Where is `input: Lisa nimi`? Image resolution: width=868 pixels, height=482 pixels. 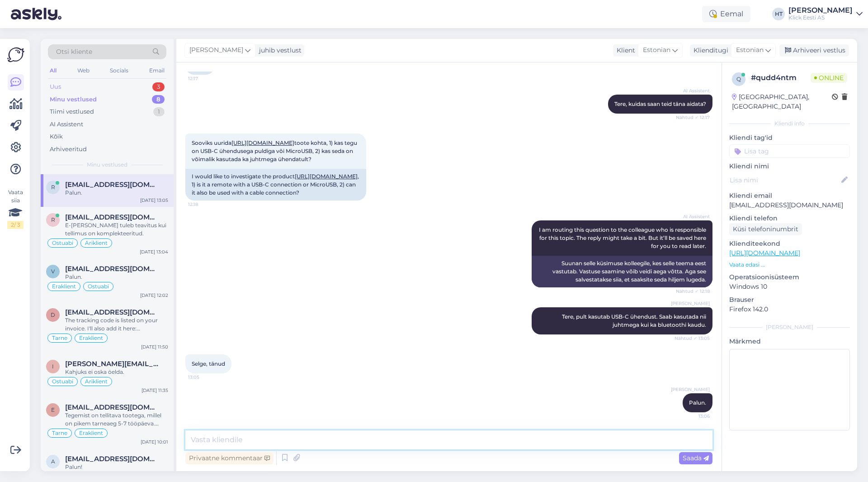
input: Lisa nimi is located at coordinates (785, 180).